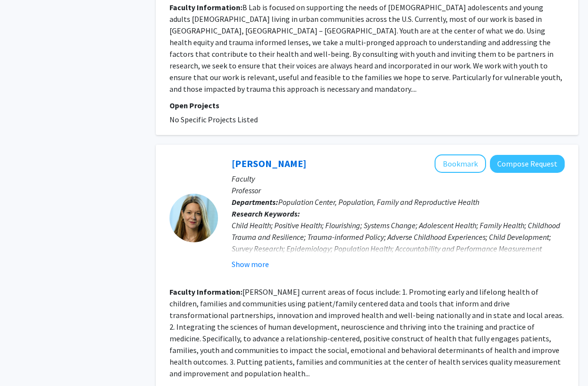 The image size is (588, 386). Describe the element at coordinates (265, 214) in the screenshot. I see `b: Research Keywords:` at that location.